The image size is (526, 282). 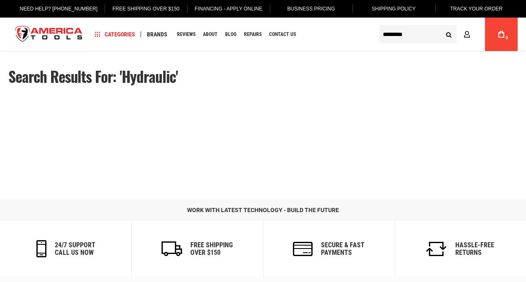 What do you see at coordinates (186, 34) in the screenshot?
I see `a: Reviews` at bounding box center [186, 34].